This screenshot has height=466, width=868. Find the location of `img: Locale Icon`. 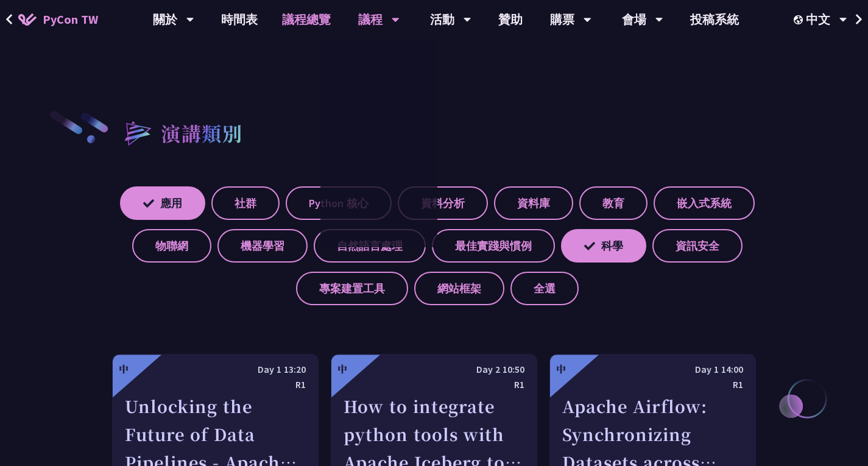

img: Locale Icon is located at coordinates (800, 20).